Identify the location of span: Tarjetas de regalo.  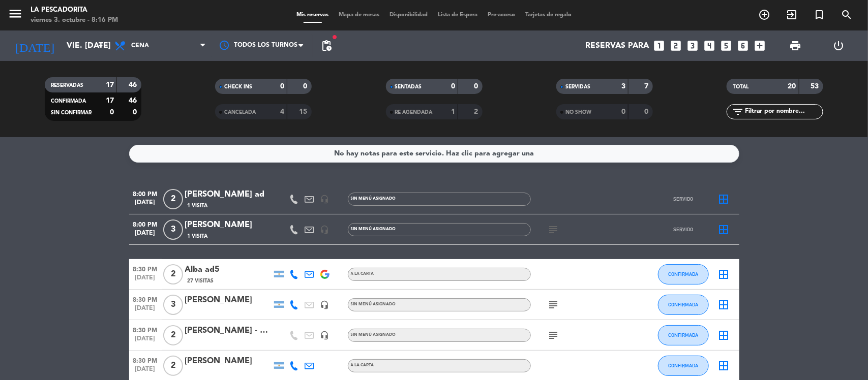
(548, 15).